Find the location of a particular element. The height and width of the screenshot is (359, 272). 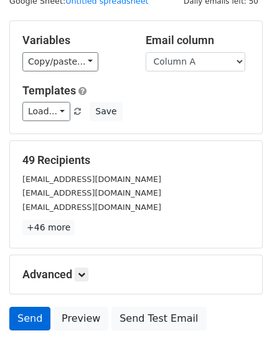

h5: Variables is located at coordinates (75, 40).